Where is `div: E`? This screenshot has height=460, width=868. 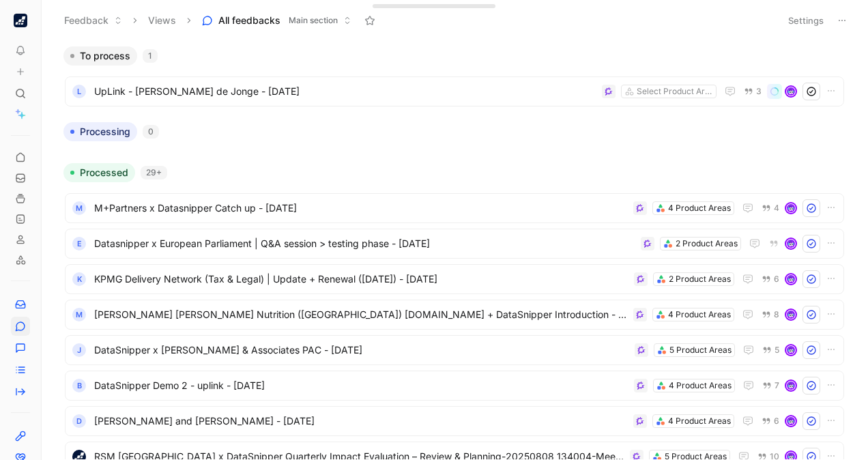 div: E is located at coordinates (79, 244).